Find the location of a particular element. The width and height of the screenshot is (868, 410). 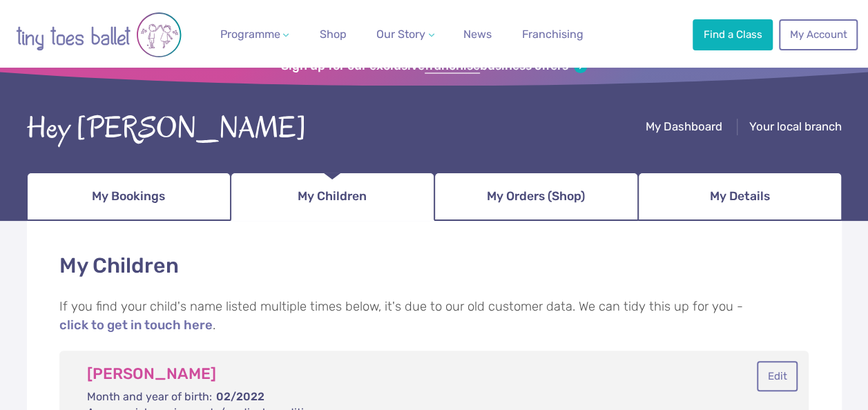

span: My Details is located at coordinates (740, 196).